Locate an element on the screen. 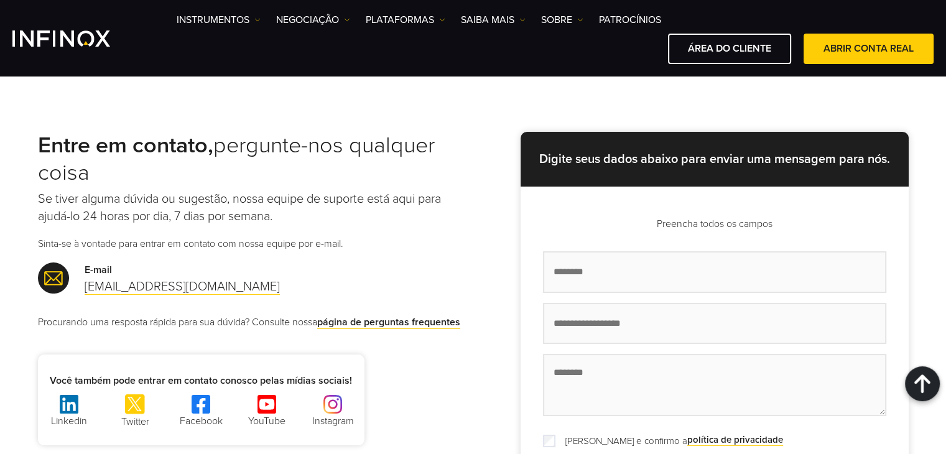  font: ÁREA DO CLIENTE is located at coordinates (730, 49).